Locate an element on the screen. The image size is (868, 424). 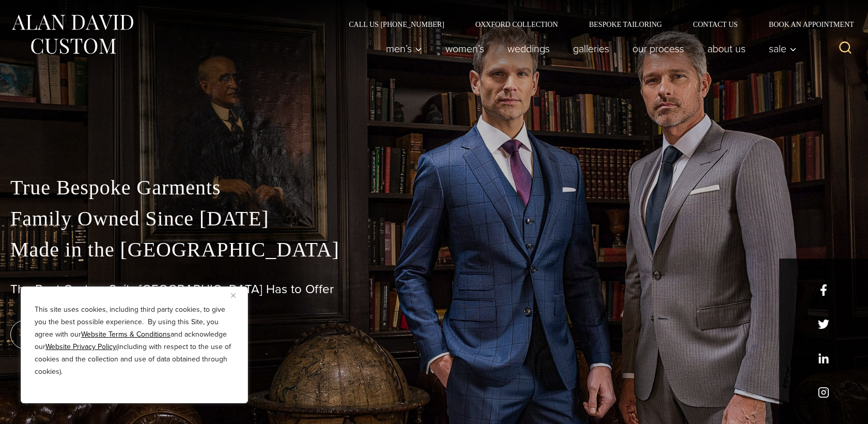
a: Contact Us is located at coordinates (715, 24).